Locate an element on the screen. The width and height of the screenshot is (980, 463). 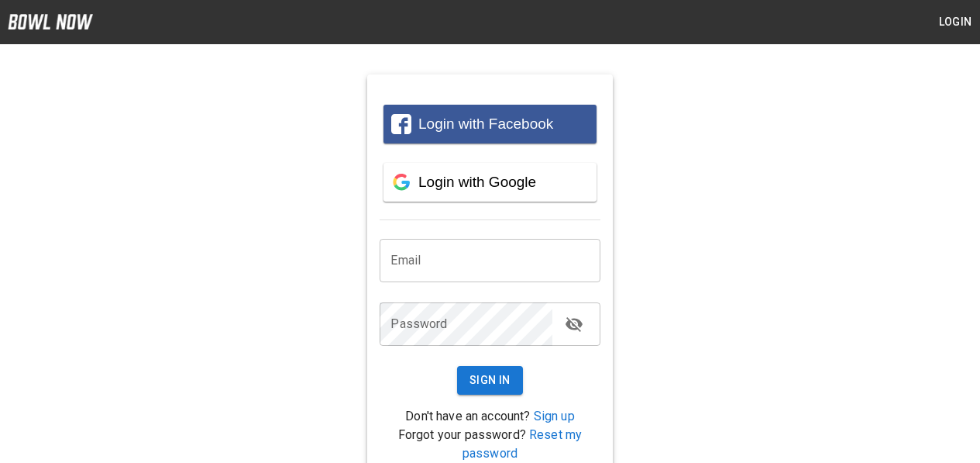
p: Forgot your password? is located at coordinates (490, 444).